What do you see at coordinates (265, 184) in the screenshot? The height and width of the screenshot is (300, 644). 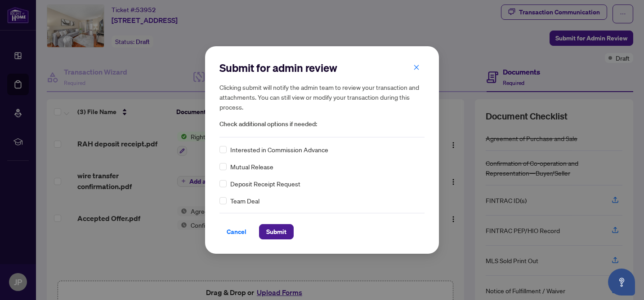 I see `span: Deposit Receipt Request` at bounding box center [265, 184].